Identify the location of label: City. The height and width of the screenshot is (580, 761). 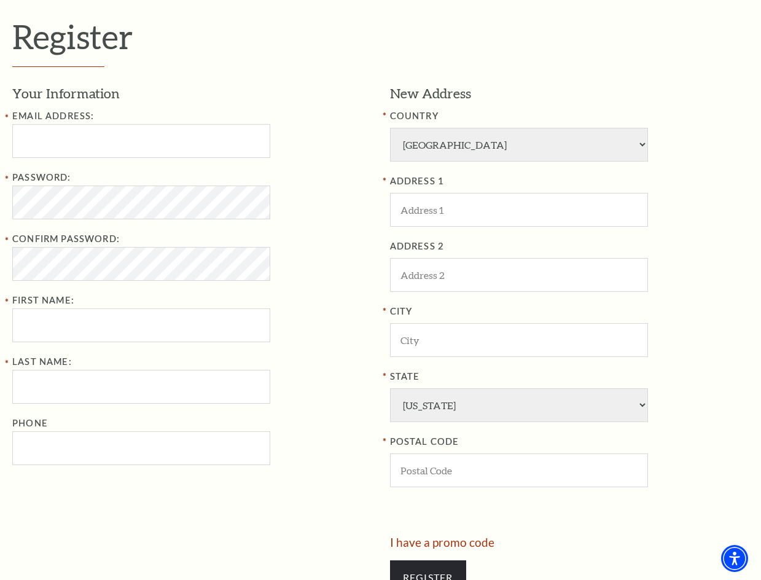
(569, 311).